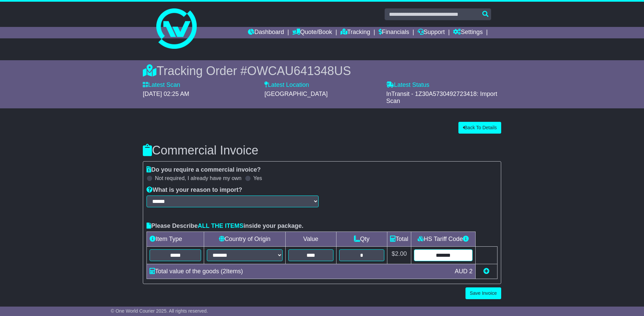  What do you see at coordinates (266, 33) in the screenshot?
I see `a: Dashboard` at bounding box center [266, 33].